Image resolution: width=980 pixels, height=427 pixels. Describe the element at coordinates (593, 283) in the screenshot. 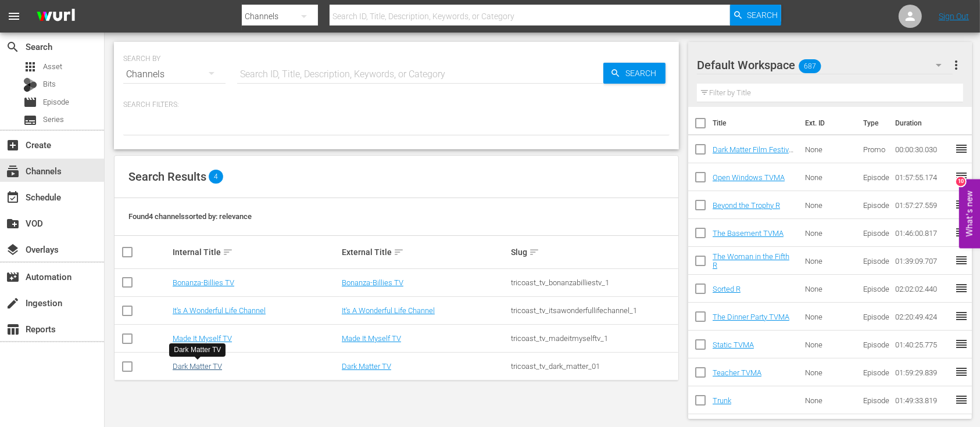

I see `div: tricoast_tv_bonanzabilliestv_1` at that location.